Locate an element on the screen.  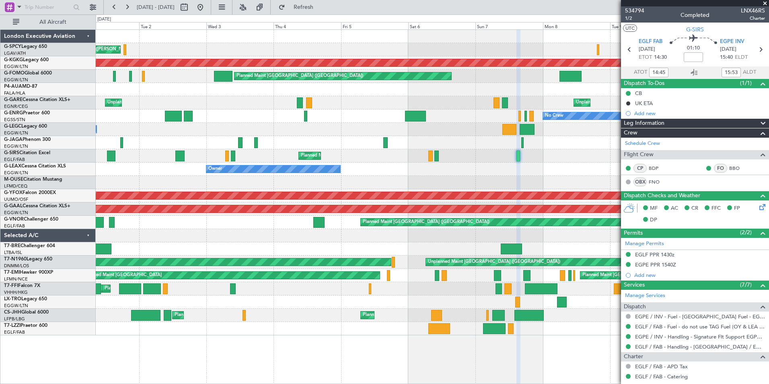
span: Dispatch is located at coordinates (635, 307).